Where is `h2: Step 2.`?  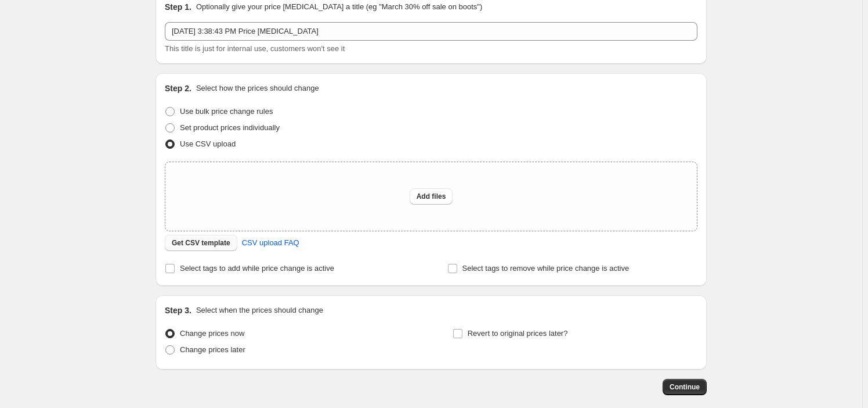 h2: Step 2. is located at coordinates (178, 88).